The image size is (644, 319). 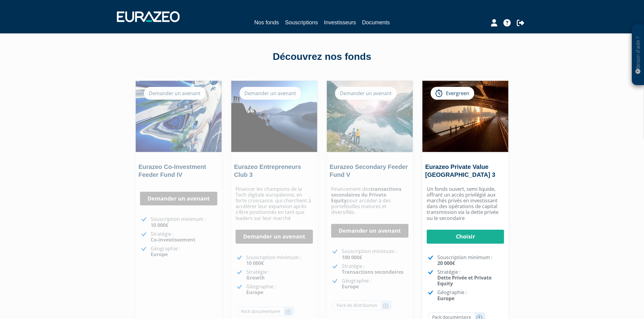 I want to click on img: Eurazeo Entrepreneurs Club 3, so click(x=275, y=117).